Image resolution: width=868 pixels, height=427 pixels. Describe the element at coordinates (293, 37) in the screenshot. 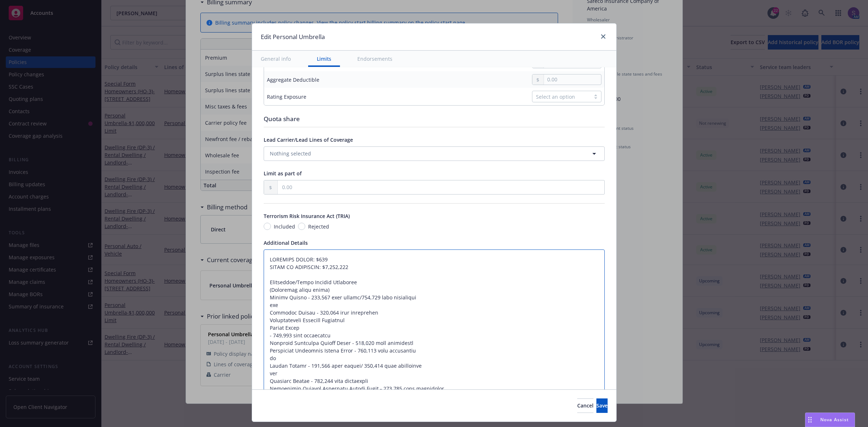

I see `h1: Edit Personal Umbrella` at that location.